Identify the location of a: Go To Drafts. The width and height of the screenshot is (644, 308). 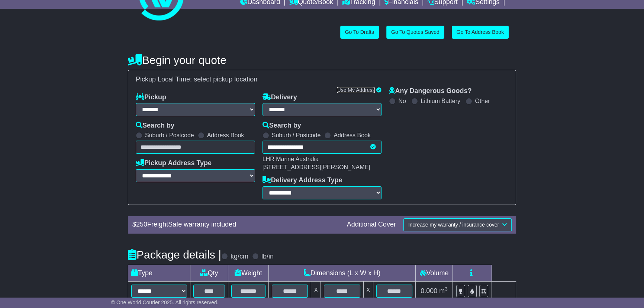
(360, 32).